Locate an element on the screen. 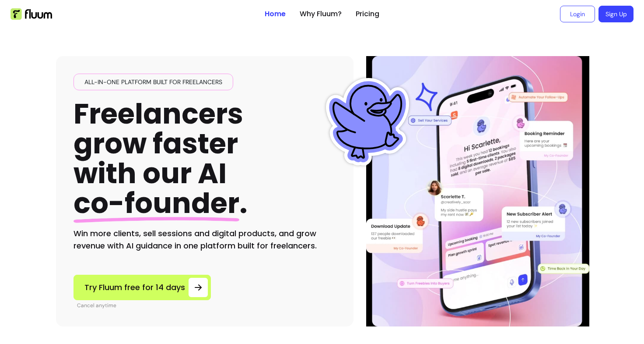  img: Fluum Logo is located at coordinates (31, 14).